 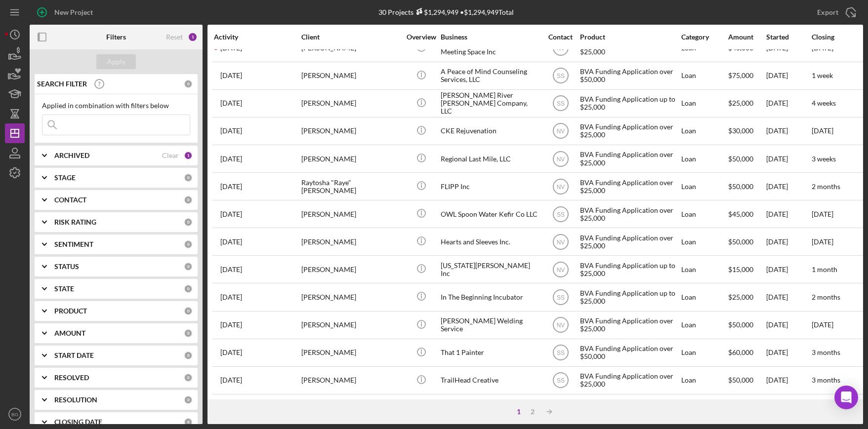 I want to click on div: Apply, so click(x=116, y=62).